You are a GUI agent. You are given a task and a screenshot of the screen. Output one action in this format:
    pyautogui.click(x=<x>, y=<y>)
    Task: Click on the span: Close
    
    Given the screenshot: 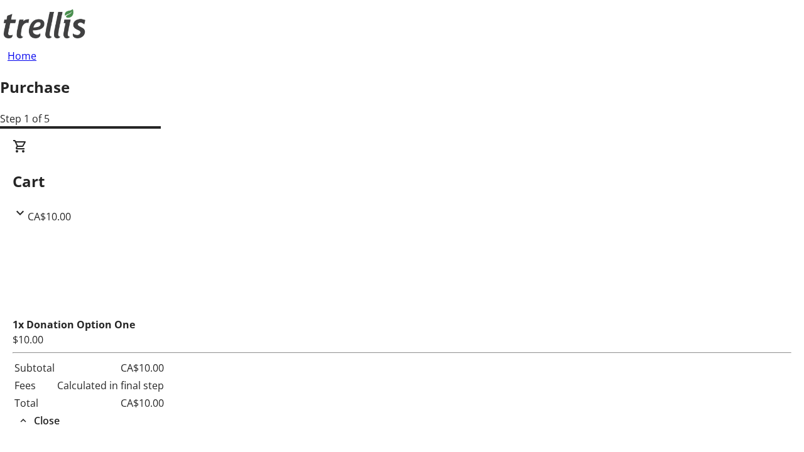 What is the action you would take?
    pyautogui.click(x=46, y=421)
    